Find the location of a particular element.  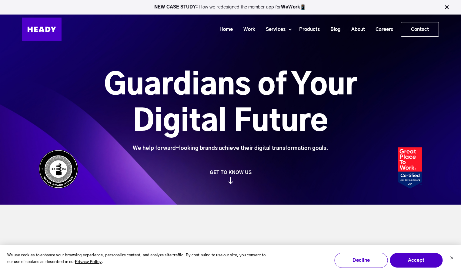

a: Contact is located at coordinates (420, 29).